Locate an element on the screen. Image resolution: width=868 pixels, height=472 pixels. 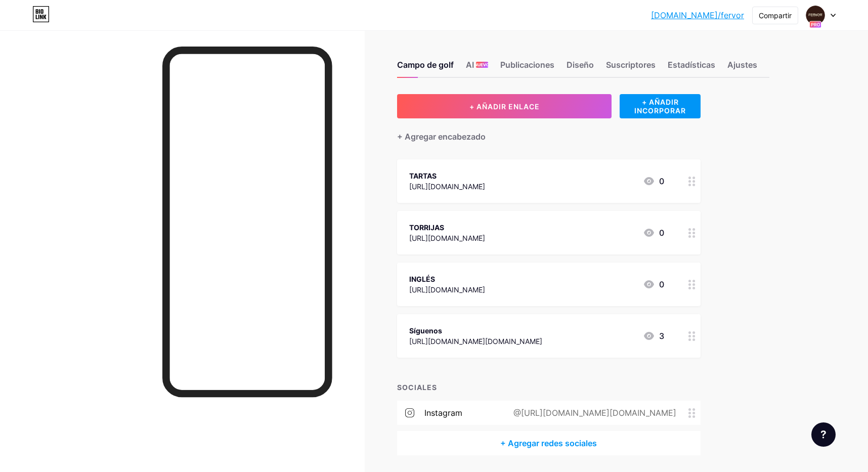
font: + AÑADIR ENLACE is located at coordinates (504, 106).